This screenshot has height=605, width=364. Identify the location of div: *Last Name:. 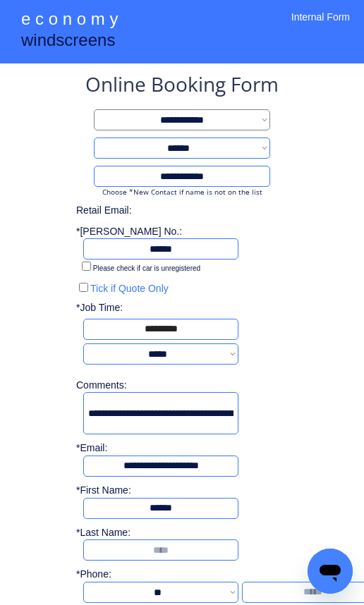
(104, 533).